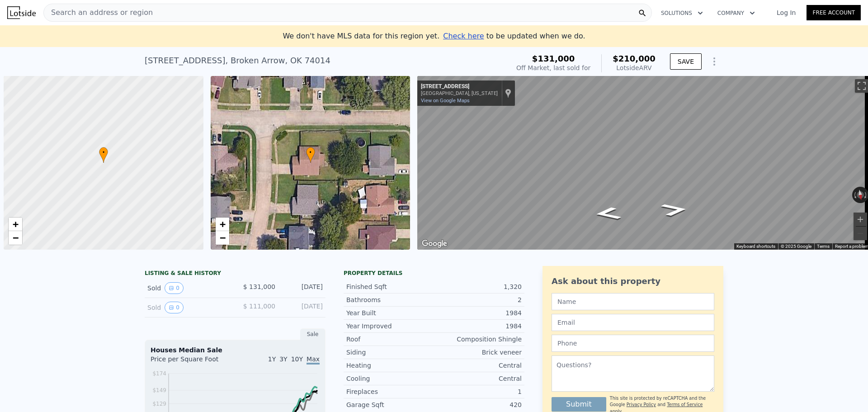 This screenshot has width=868, height=412. I want to click on div: Price per Square Foot, so click(193, 362).